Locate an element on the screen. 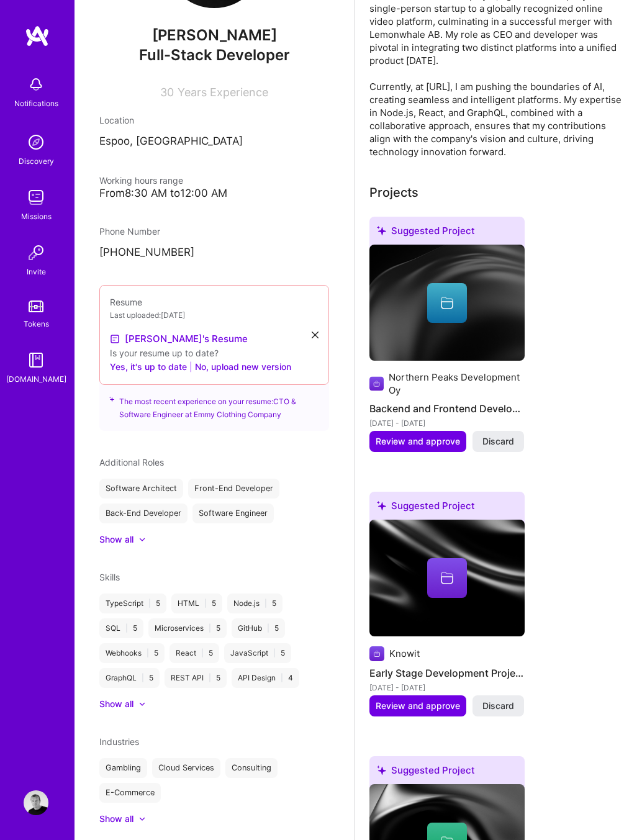 The image size is (642, 840). div: Tokens is located at coordinates (36, 323).